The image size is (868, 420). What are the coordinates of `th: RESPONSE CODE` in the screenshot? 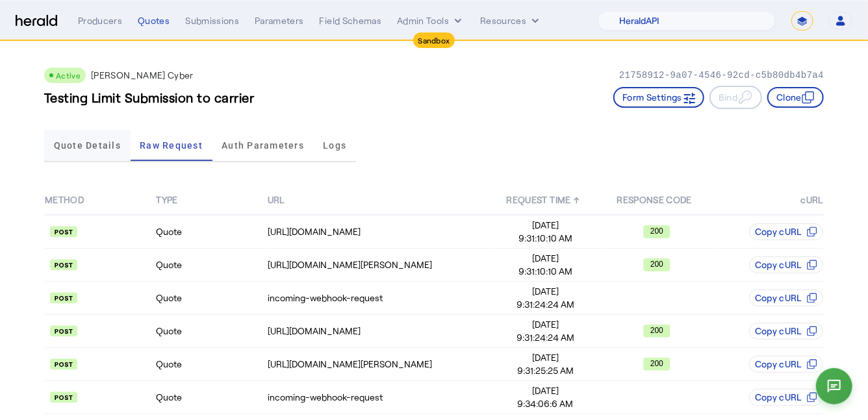 It's located at (656, 200).